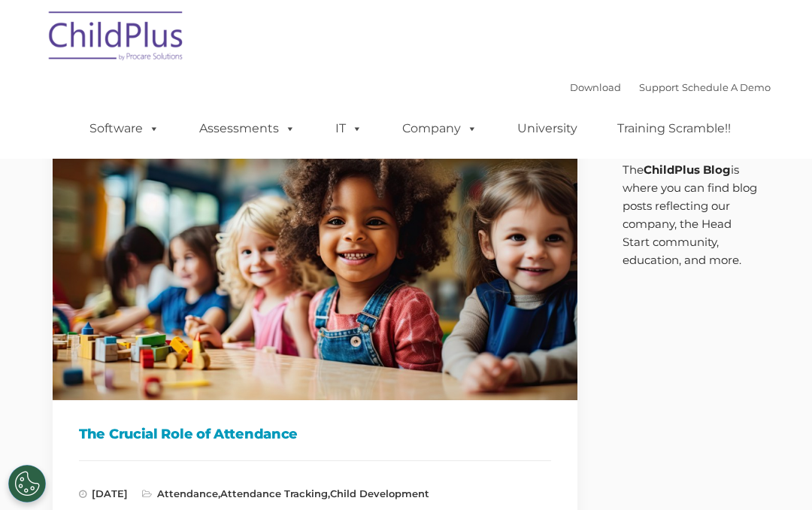 This screenshot has width=812, height=510. Describe the element at coordinates (315, 434) in the screenshot. I see `h1: The Crucial Role of Attendance` at that location.